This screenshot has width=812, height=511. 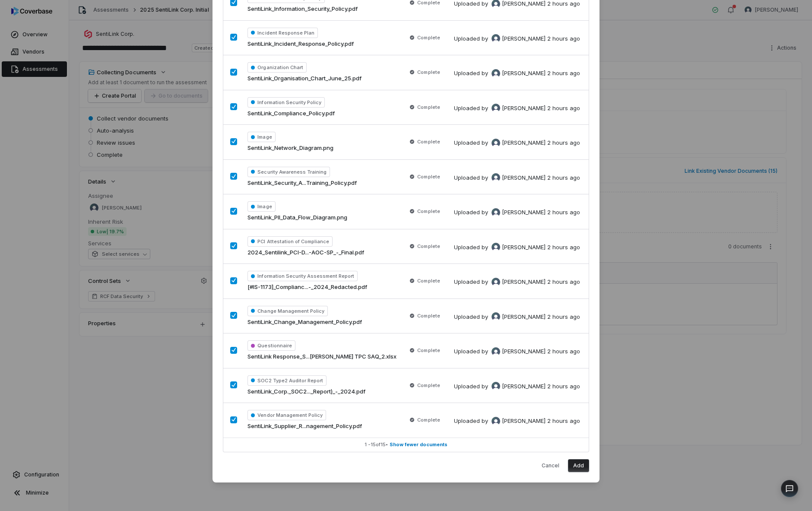 What do you see at coordinates (291, 113) in the screenshot?
I see `span: SentiLink_Compliance_Policy.pdf` at bounding box center [291, 113].